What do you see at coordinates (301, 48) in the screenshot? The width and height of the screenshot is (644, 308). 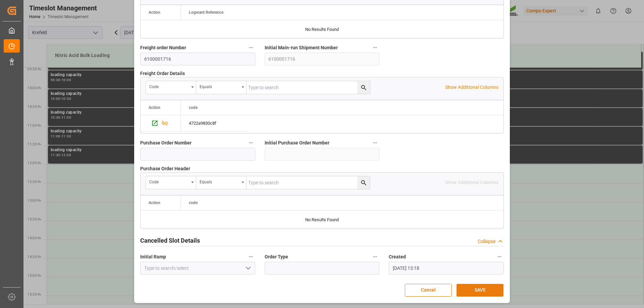 I see `span: Initial Main-run Shipment Number` at bounding box center [301, 48].